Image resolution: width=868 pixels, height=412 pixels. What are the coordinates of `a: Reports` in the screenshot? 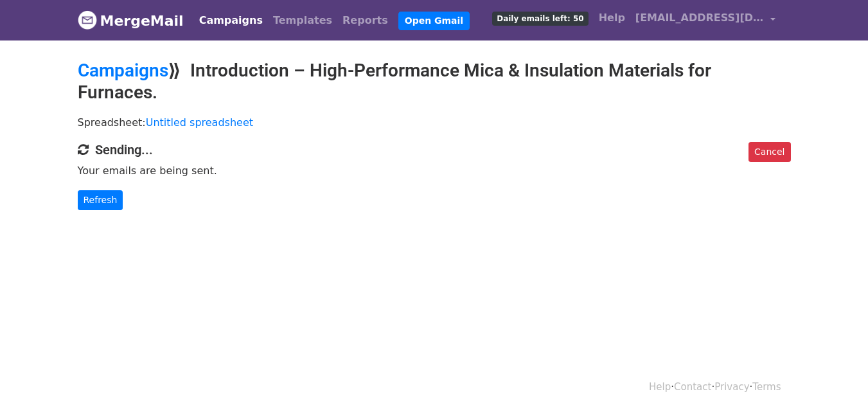 It's located at (365, 21).